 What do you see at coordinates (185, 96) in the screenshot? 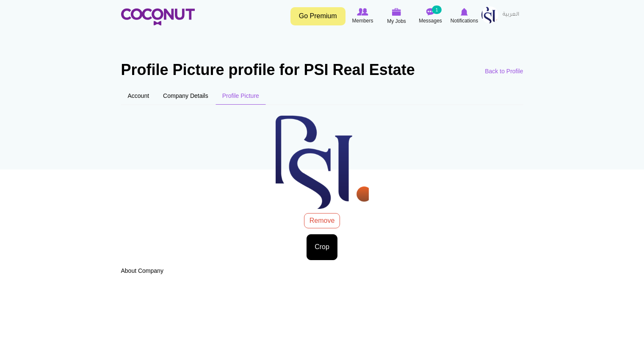
I see `a: Company Details` at bounding box center [185, 96].